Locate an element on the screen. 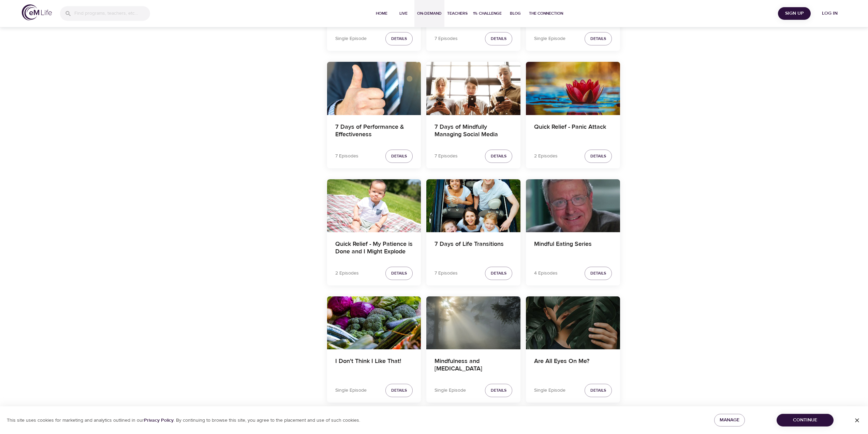 This screenshot has height=434, width=868. h4: 7 Days of Life Transitions is located at coordinates (474, 248).